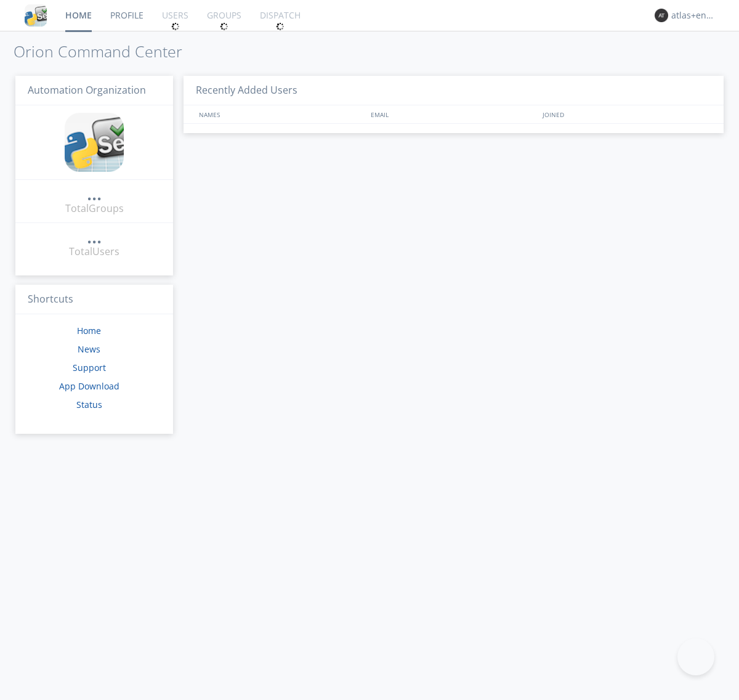 Image resolution: width=739 pixels, height=700 pixels. Describe the element at coordinates (453, 91) in the screenshot. I see `h3: Recently Added Users` at that location.